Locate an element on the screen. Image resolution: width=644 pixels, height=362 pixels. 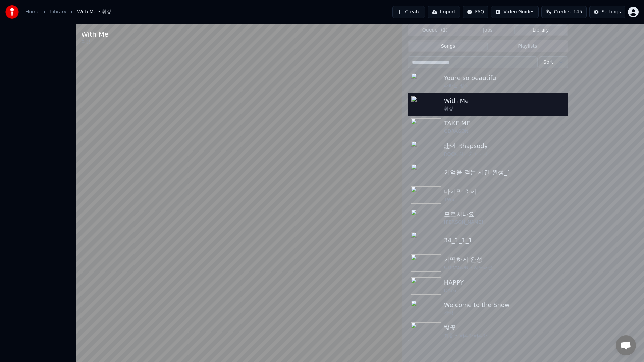
button: Jobs is located at coordinates (488, 30).